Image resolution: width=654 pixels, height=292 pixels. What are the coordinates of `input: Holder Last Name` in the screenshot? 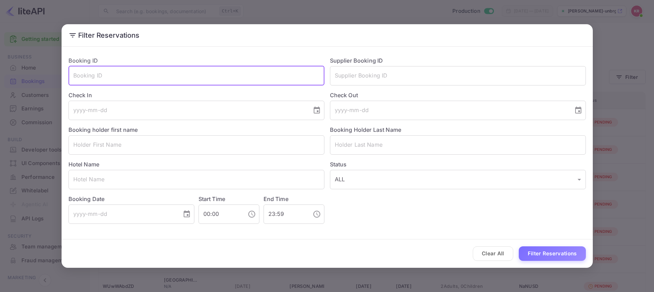 It's located at (458, 145).